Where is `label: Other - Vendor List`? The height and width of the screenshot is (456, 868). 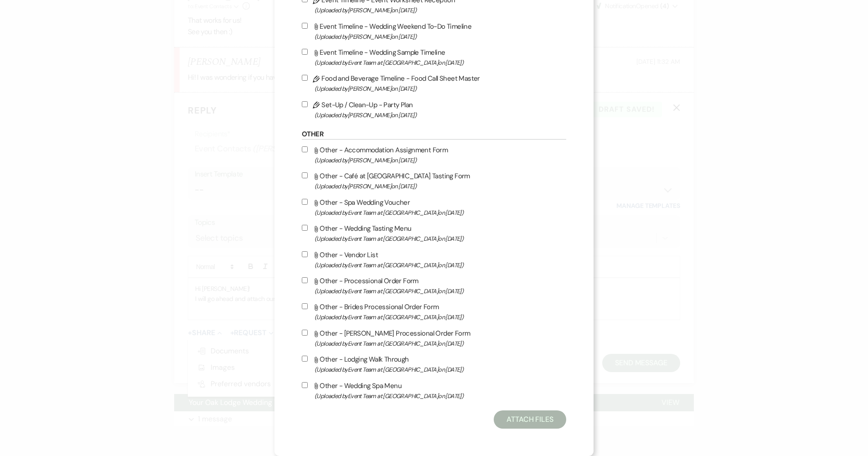 label: Other - Vendor List is located at coordinates (434, 259).